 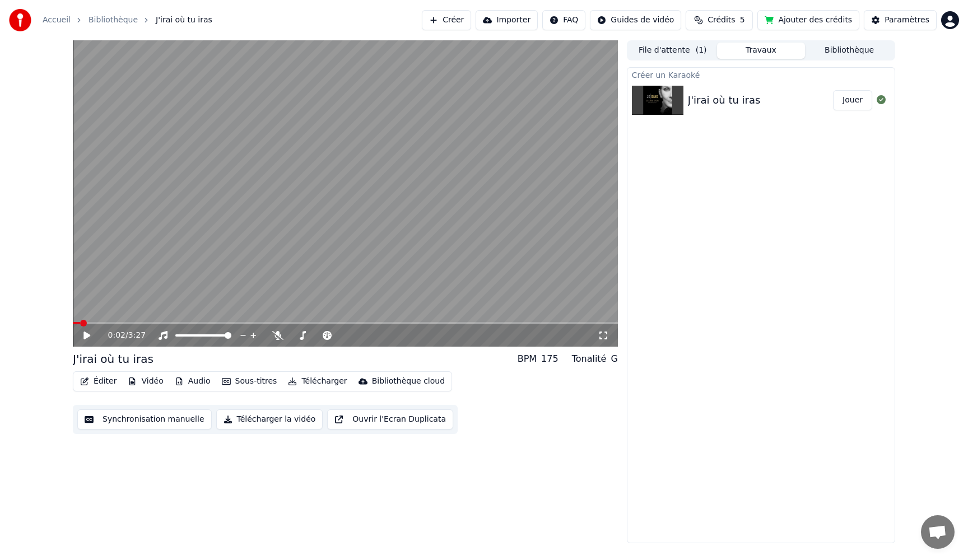 I want to click on button: FAQ, so click(x=563, y=20).